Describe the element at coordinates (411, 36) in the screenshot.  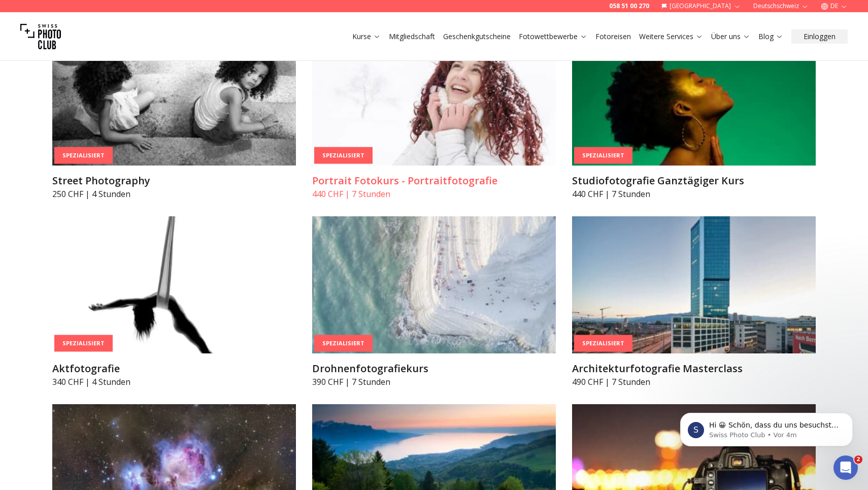
I see `button: Mitgliedschaft` at that location.